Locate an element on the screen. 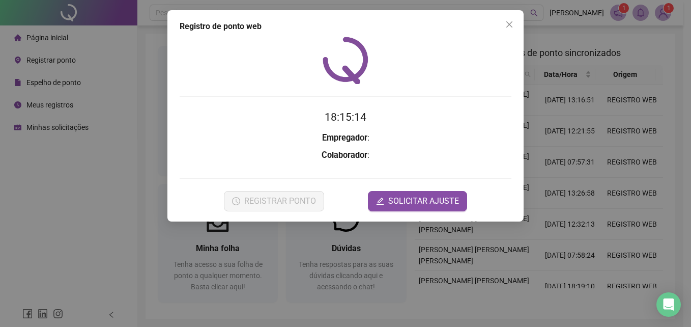 This screenshot has height=327, width=691. div: Open Intercom Messenger is located at coordinates (669, 304).